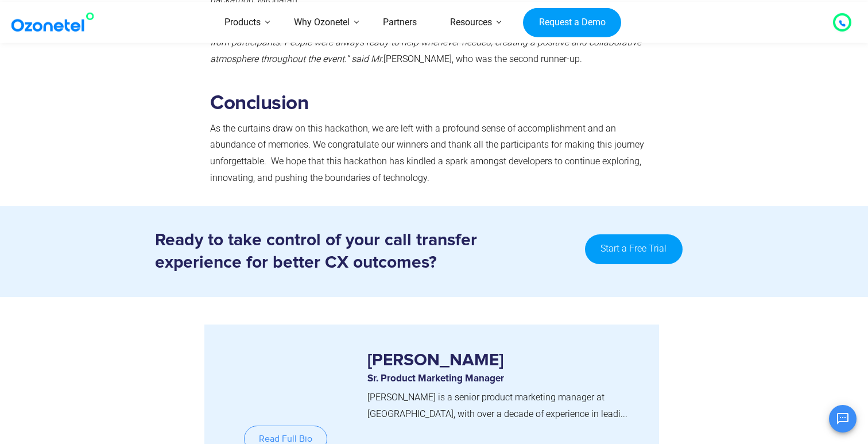 The width and height of the screenshot is (868, 444). What do you see at coordinates (285, 439) in the screenshot?
I see `span: Read Full Bio` at bounding box center [285, 439].